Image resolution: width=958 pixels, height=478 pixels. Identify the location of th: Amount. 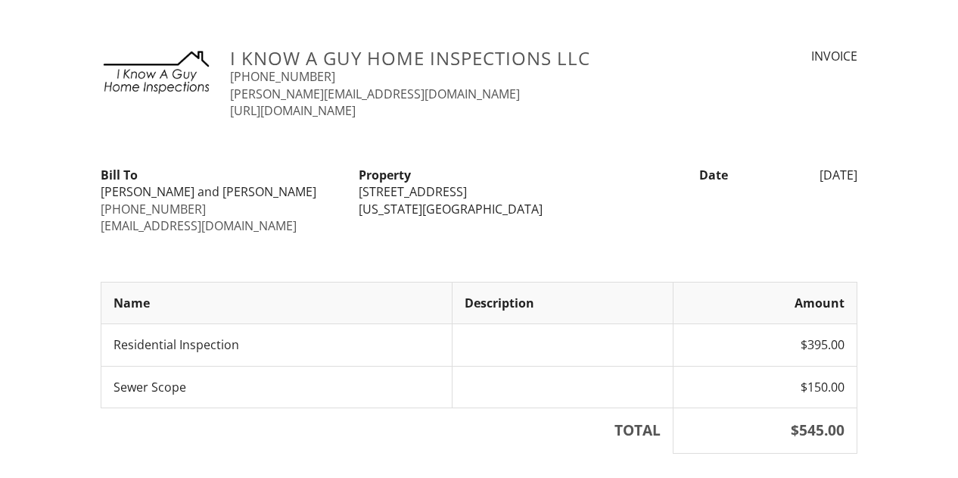
(765, 302).